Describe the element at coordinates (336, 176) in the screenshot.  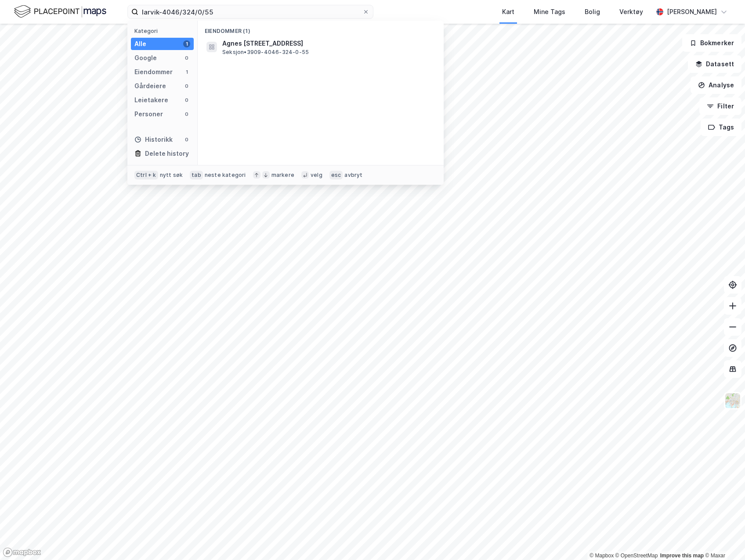
I see `div: esc` at that location.